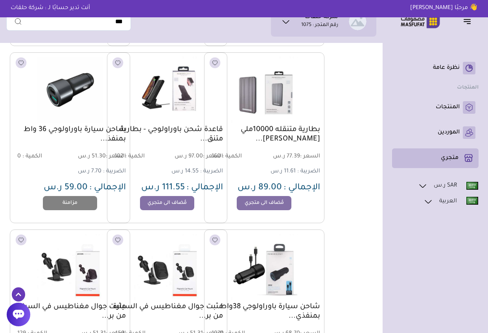 Image resolution: width=488 pixels, height=333 pixels. I want to click on a: الموردين, so click(435, 133).